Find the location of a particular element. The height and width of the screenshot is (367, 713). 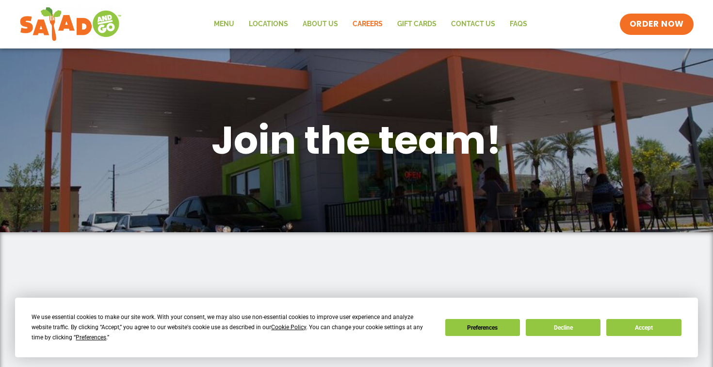

a: Contact Us is located at coordinates (473, 24).